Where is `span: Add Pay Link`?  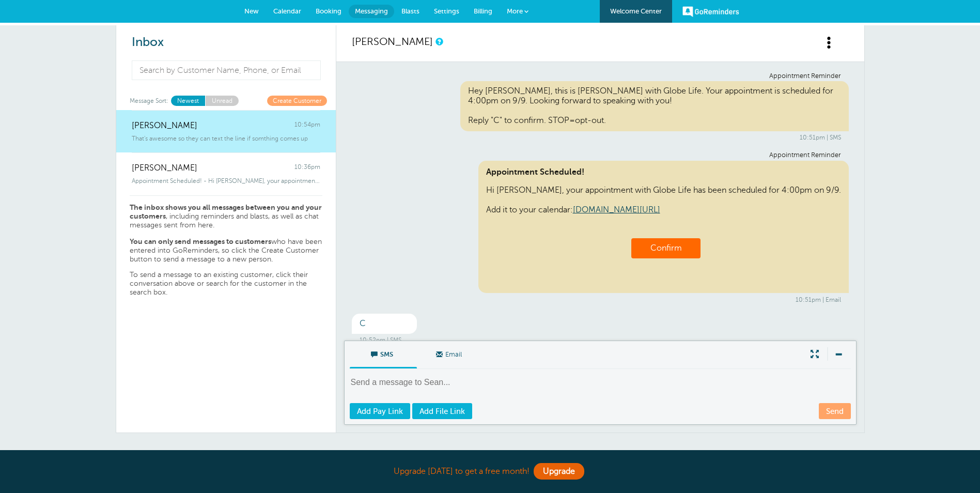
span: Add Pay Link is located at coordinates (380, 411).